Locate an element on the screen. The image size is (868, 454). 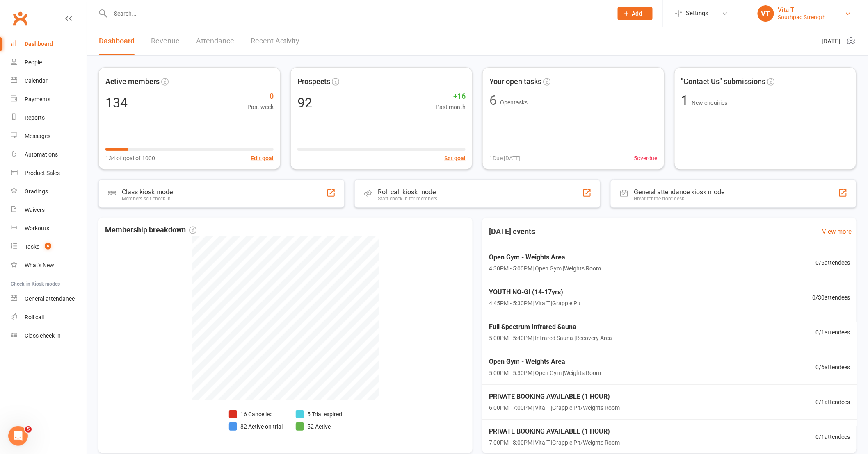
span: 134 of goal of 1000 is located at coordinates (130, 158).